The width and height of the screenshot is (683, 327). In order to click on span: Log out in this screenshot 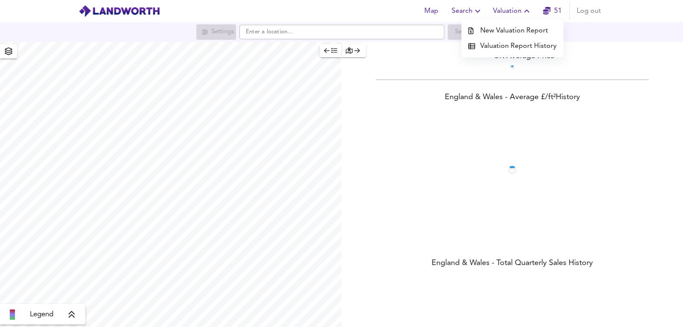, I will do `click(589, 11)`.